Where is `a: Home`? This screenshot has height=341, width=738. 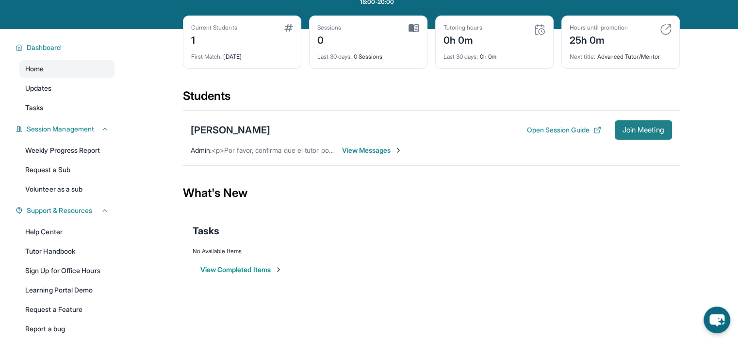 a: Home is located at coordinates (67, 69).